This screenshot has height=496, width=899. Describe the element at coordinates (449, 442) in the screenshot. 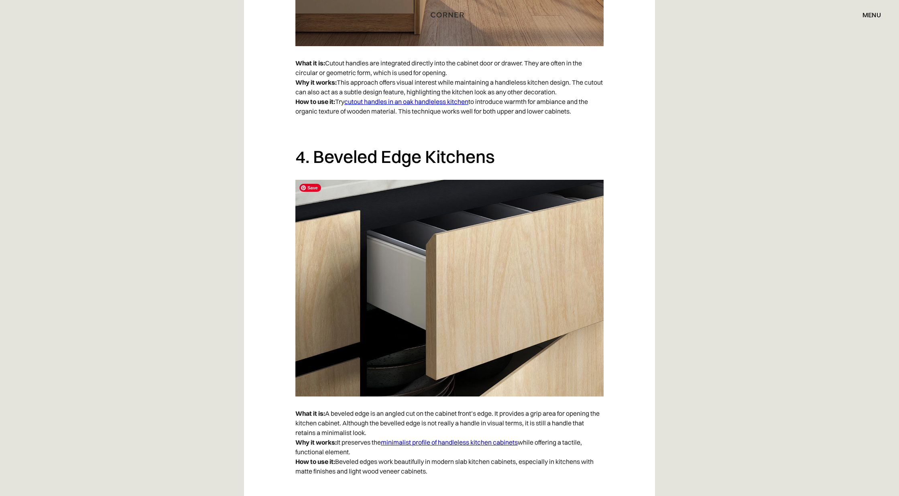

I see `a: minimalist profile of handleless kitchen cabinets` at that location.